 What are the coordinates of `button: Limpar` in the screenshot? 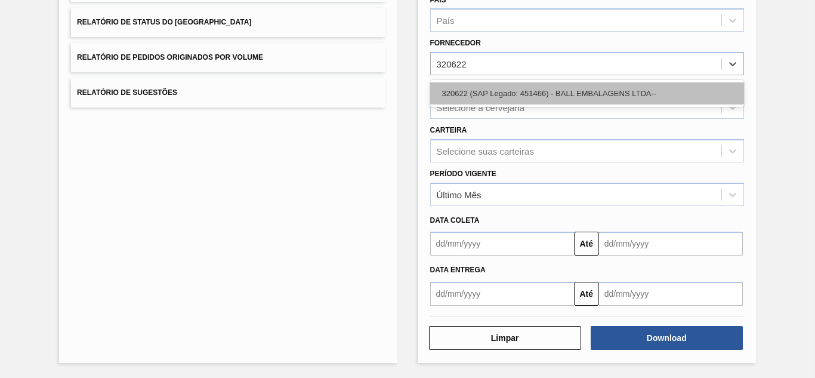 It's located at (505, 338).